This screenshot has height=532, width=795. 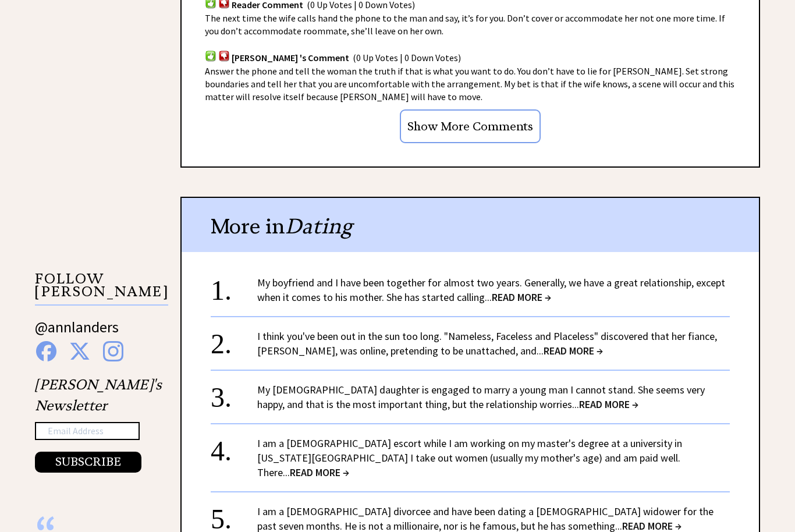 I want to click on div: 5., so click(x=234, y=515).